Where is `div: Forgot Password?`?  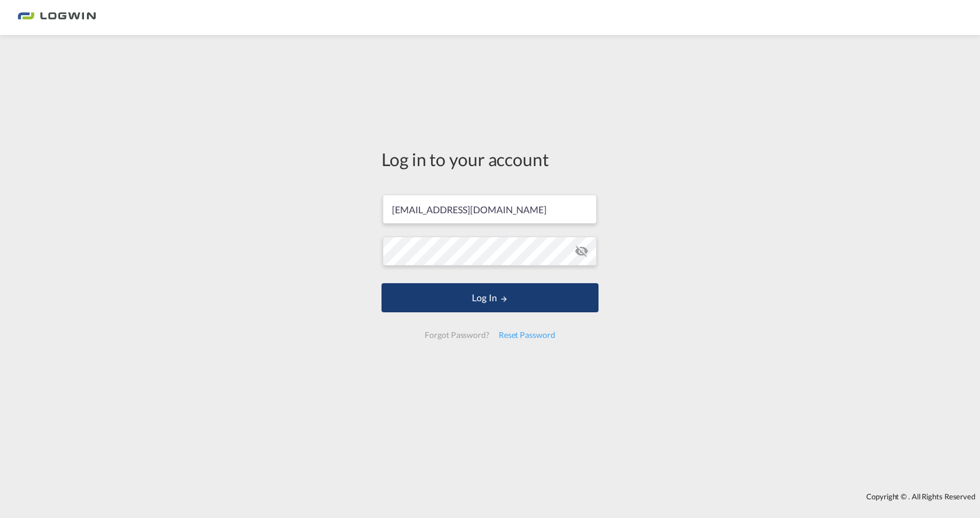 div: Forgot Password? is located at coordinates (457, 335).